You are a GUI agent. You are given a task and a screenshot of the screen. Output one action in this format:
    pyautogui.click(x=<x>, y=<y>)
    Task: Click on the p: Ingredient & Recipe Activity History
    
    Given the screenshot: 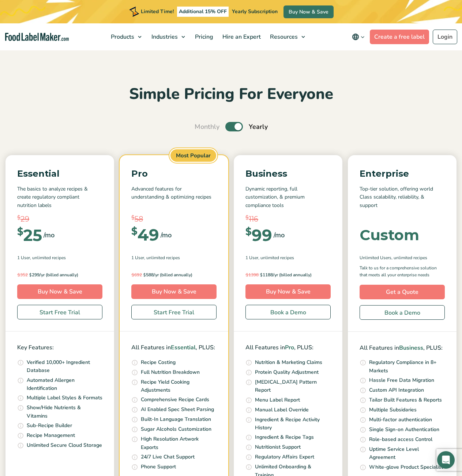 What is the action you would take?
    pyautogui.click(x=293, y=424)
    